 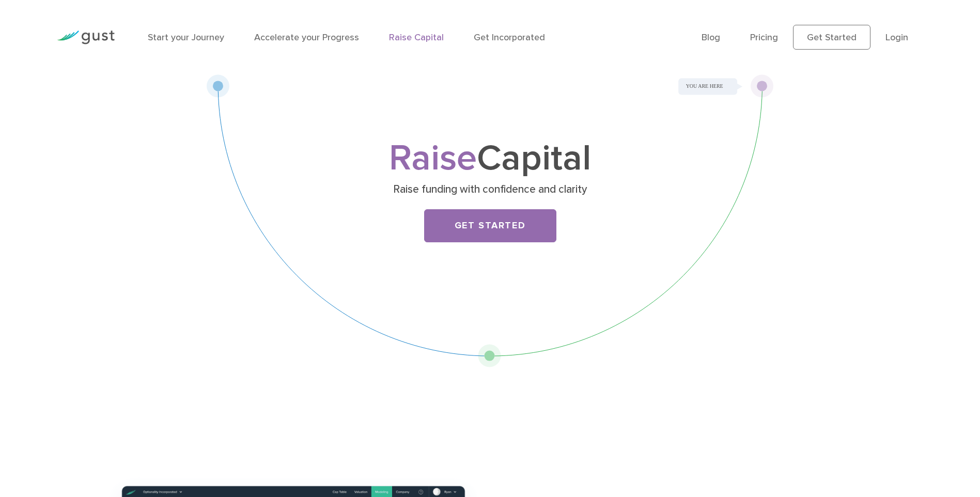 What do you see at coordinates (433, 158) in the screenshot?
I see `span: Raise` at bounding box center [433, 158].